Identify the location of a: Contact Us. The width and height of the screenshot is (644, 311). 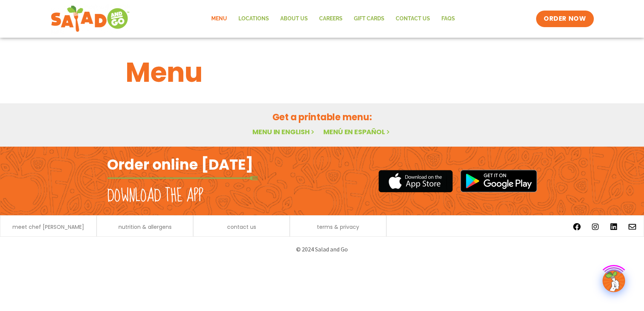
(413, 19).